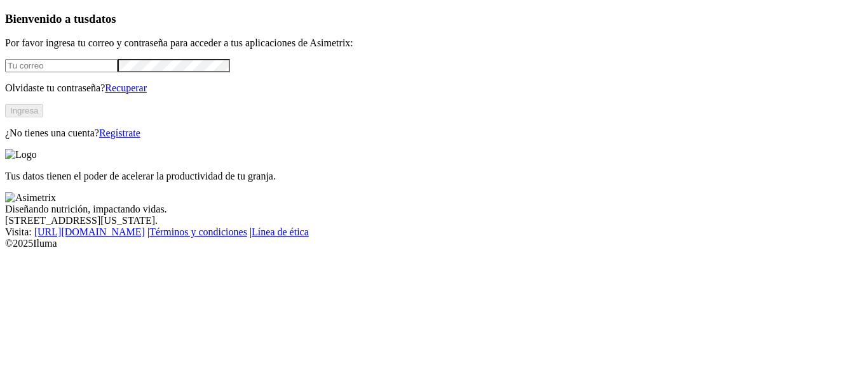 This screenshot has height=385, width=868. I want to click on input: Tu correo, so click(61, 65).